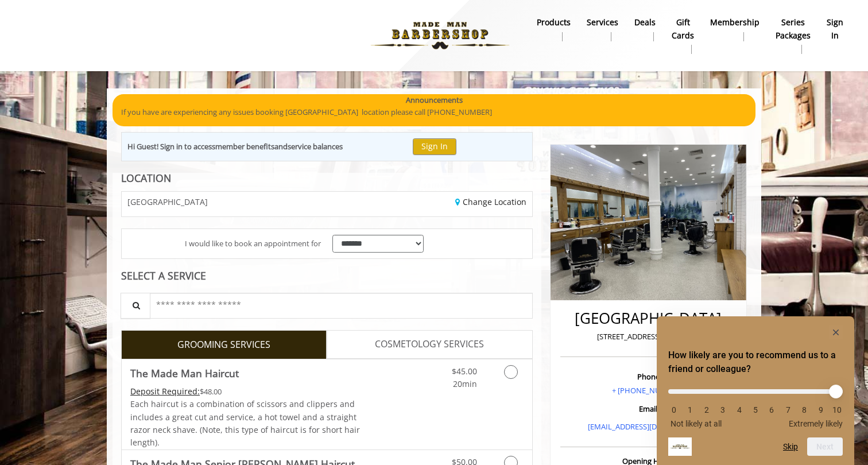 Image resolution: width=868 pixels, height=465 pixels. I want to click on span: I would like to book an appointment for, so click(252, 243).